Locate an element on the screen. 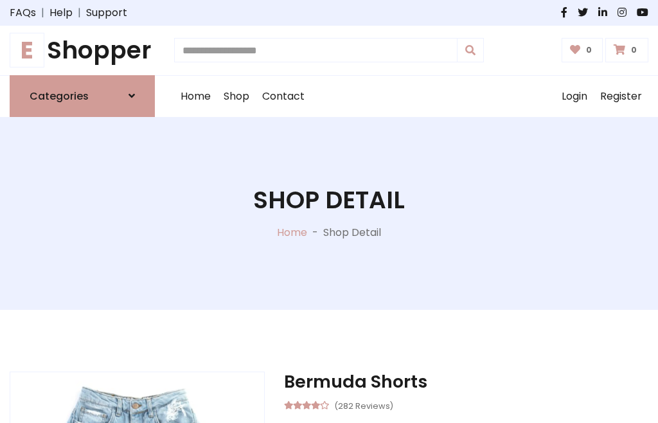 This screenshot has height=423, width=658. h3: Bermuda Shorts is located at coordinates (466, 382).